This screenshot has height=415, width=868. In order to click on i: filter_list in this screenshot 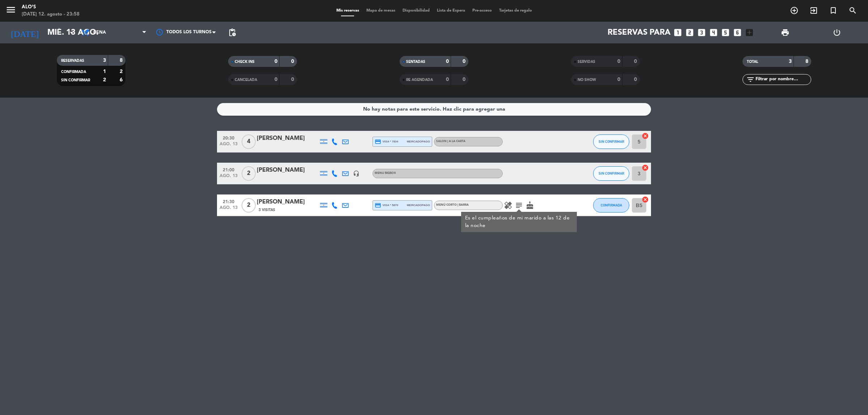, I will do `click(751, 80)`.